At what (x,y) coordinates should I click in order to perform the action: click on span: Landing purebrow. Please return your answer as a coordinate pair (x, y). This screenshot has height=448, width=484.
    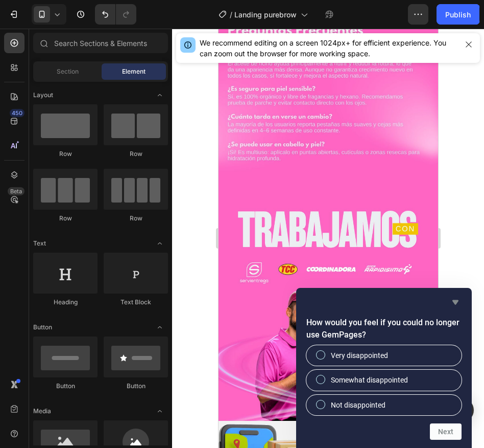
    Looking at the image, I should click on (266, 14).